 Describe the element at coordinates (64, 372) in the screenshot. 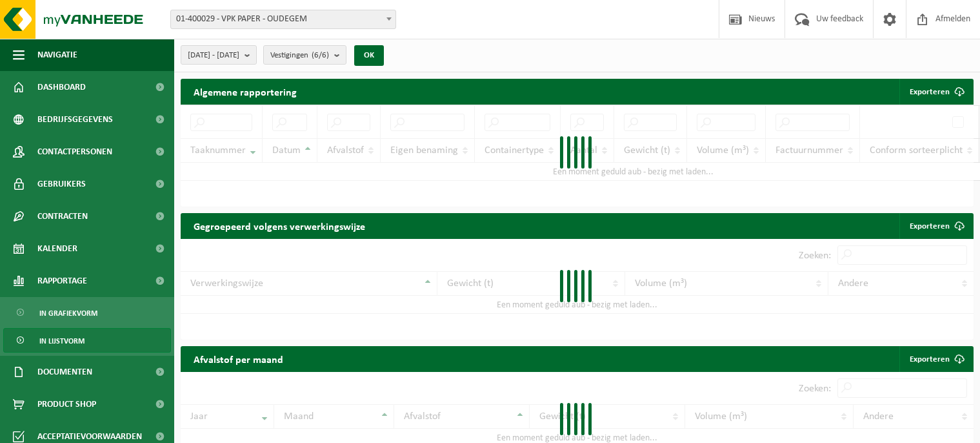

I see `span: Documenten` at that location.